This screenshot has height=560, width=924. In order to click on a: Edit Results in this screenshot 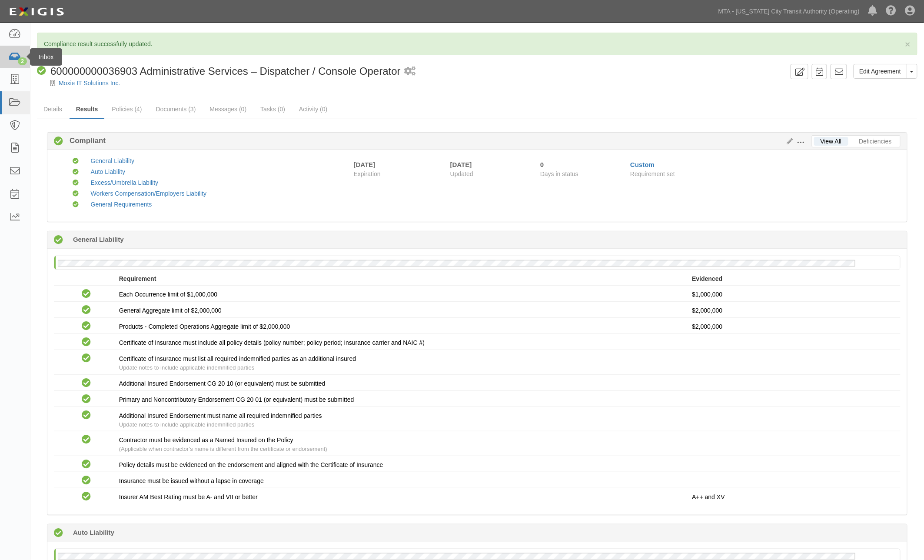, I will do `click(788, 141)`.